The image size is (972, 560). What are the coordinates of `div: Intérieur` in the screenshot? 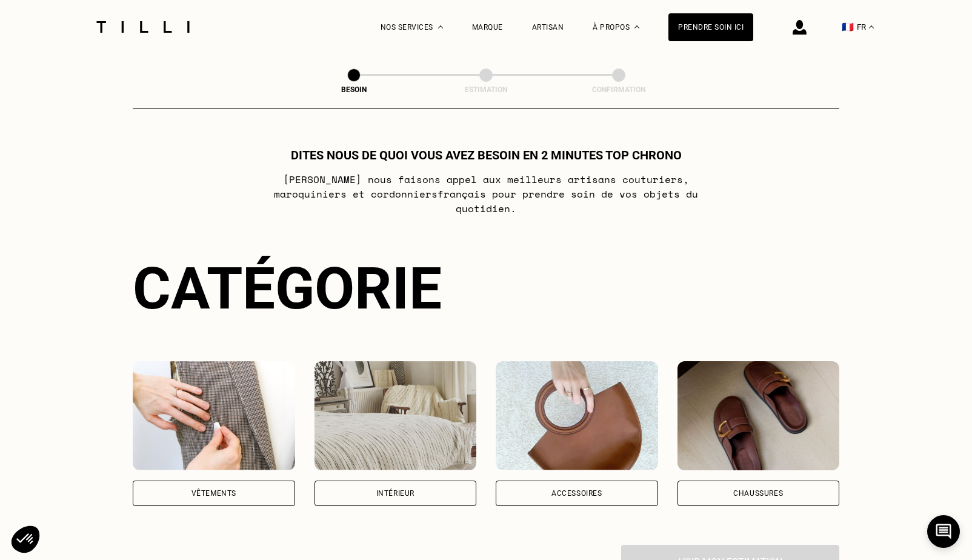 It's located at (395, 494).